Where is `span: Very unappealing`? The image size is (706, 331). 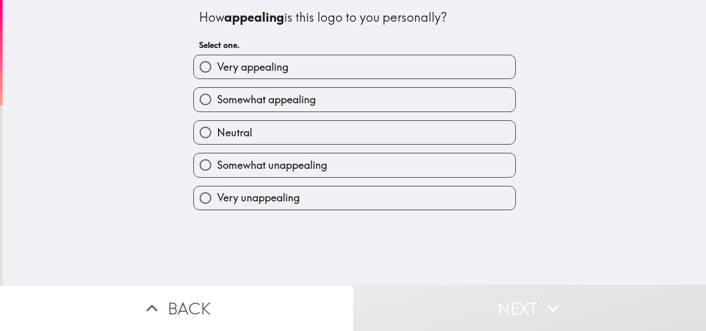 span: Very unappealing is located at coordinates (258, 198).